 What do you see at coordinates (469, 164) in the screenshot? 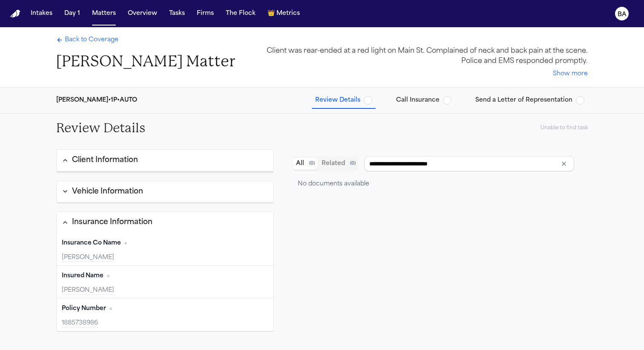
I see `input: Search references` at bounding box center [469, 164].